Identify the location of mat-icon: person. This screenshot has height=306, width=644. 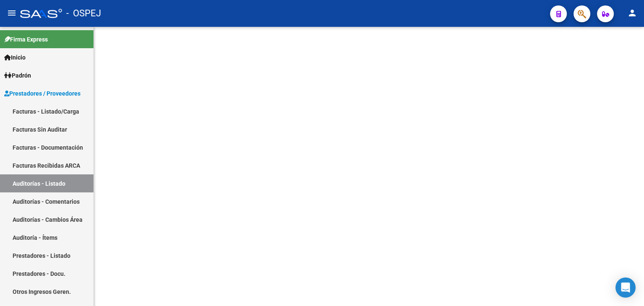
(632, 13).